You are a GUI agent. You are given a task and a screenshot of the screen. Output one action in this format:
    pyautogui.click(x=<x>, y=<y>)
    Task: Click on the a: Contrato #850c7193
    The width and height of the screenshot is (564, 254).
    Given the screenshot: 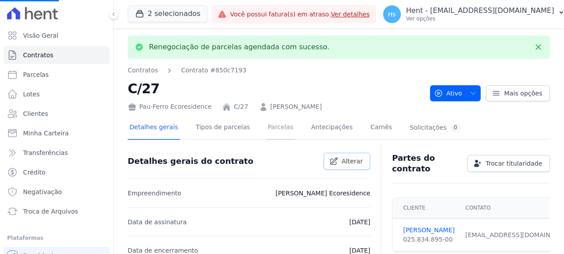 What is the action you would take?
    pyautogui.click(x=213, y=70)
    